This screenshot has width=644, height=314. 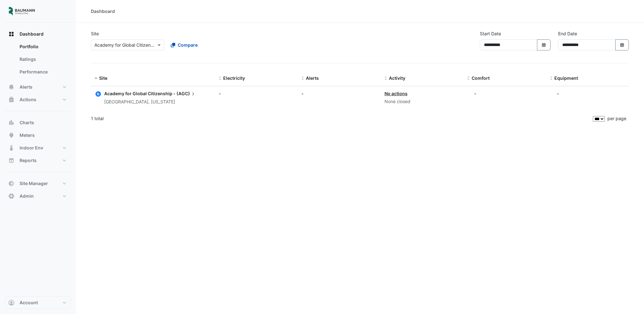 What do you see at coordinates (397, 78) in the screenshot?
I see `span: Activity` at bounding box center [397, 78].